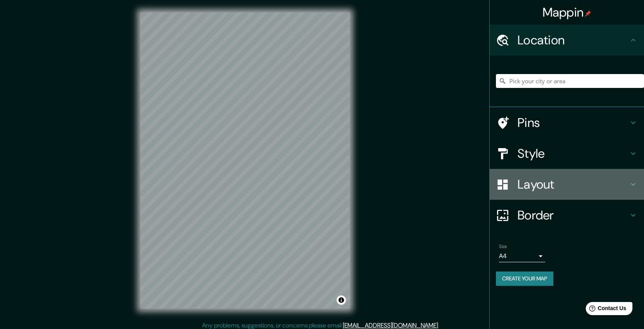 The height and width of the screenshot is (329, 644). What do you see at coordinates (341, 300) in the screenshot?
I see `button: Toggle attribution` at bounding box center [341, 300].